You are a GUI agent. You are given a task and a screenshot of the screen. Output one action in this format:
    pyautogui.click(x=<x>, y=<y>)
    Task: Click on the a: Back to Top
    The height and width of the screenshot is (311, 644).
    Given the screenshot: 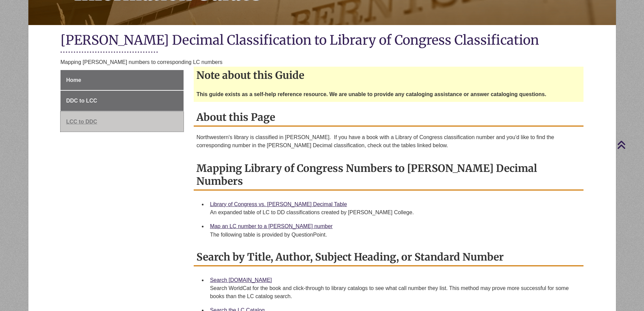 What is the action you would take?
    pyautogui.click(x=630, y=144)
    